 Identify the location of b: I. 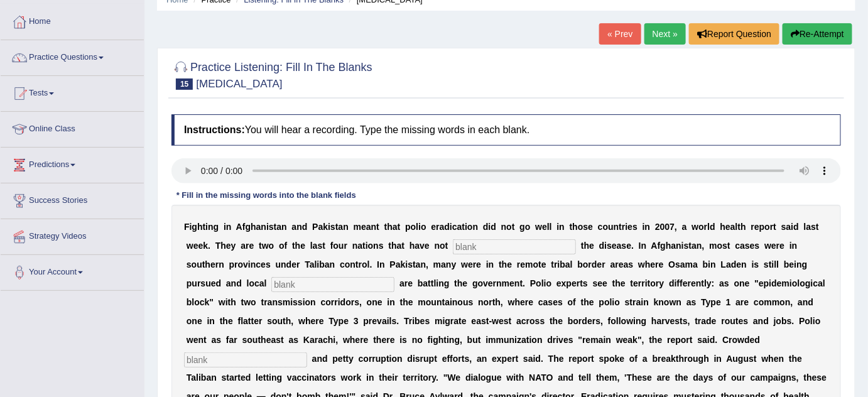
(378, 264).